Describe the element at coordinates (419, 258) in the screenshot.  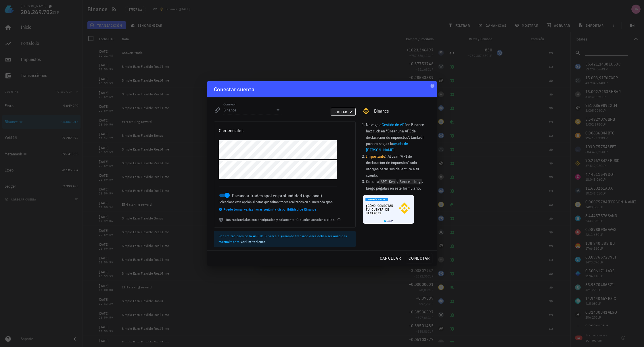
I see `span: conectar` at that location.